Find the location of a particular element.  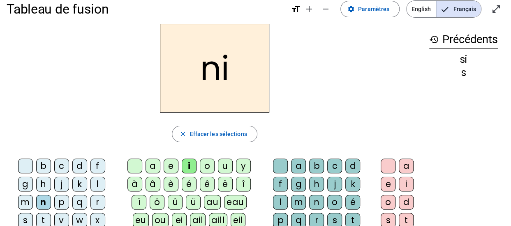

div: à is located at coordinates (135, 184).